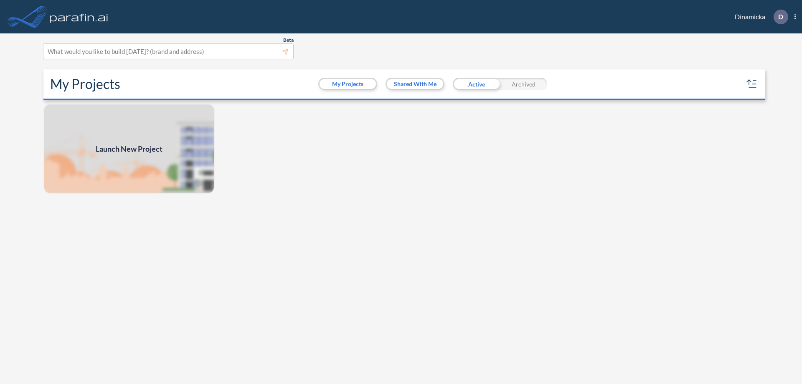 The height and width of the screenshot is (384, 802). Describe the element at coordinates (523, 84) in the screenshot. I see `div: Archived` at that location.